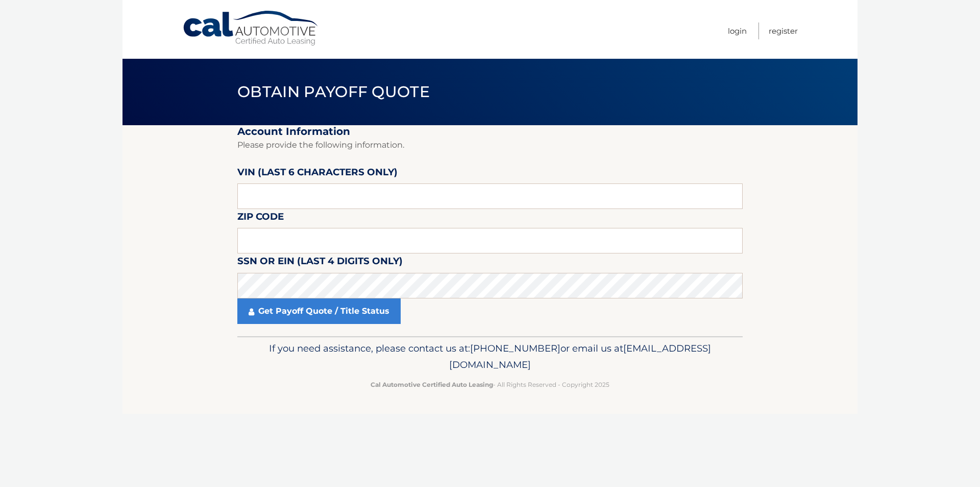 The width and height of the screenshot is (980, 487). Describe the element at coordinates (783, 30) in the screenshot. I see `a: Register` at that location.